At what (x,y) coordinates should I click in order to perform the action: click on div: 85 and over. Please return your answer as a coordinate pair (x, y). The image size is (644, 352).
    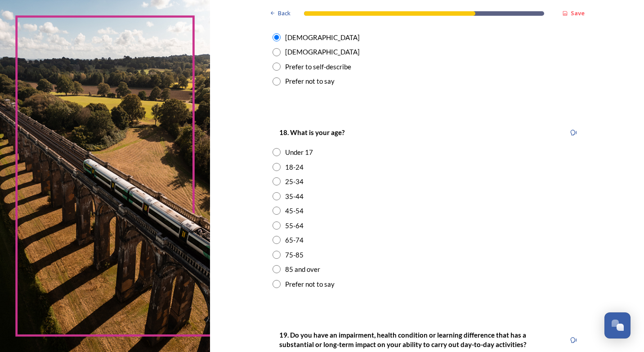
    Looking at the image, I should click on (303, 269).